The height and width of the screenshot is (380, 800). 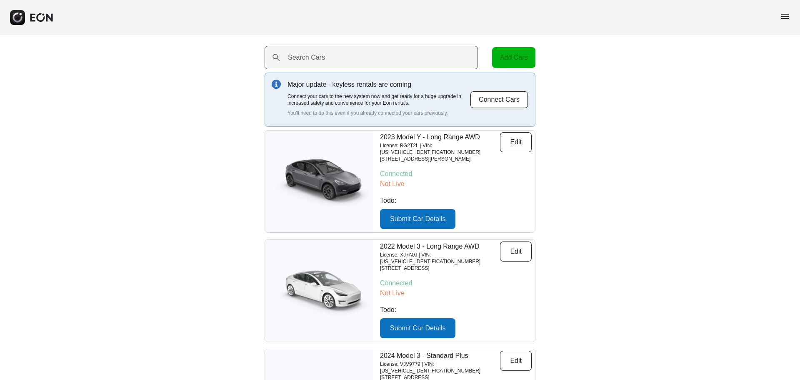 What do you see at coordinates (379, 113) in the screenshot?
I see `p: You'll need to do this even if you already connected your cars previously.` at bounding box center [379, 113].